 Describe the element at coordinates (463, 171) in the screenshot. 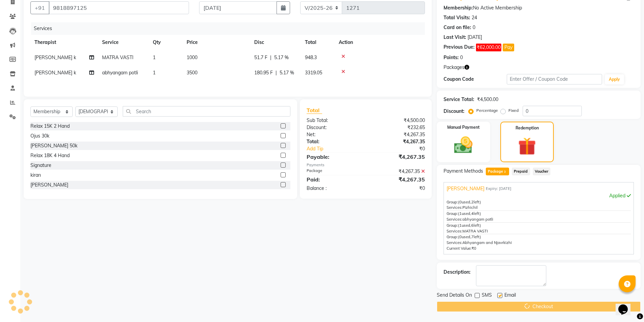

I see `span: Payment Methods` at that location.